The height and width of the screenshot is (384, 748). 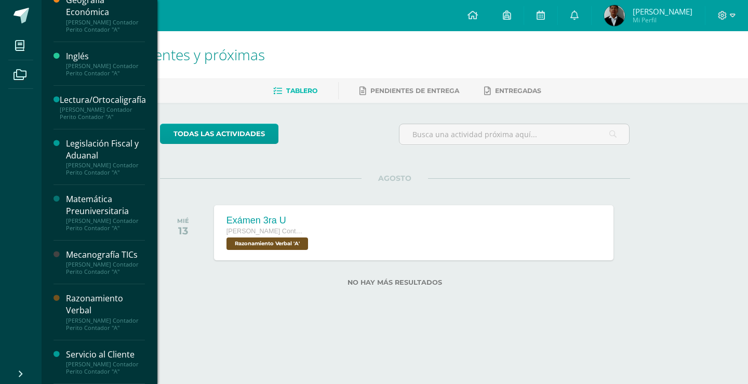 I want to click on div: Mecanografía TICs, so click(x=106, y=255).